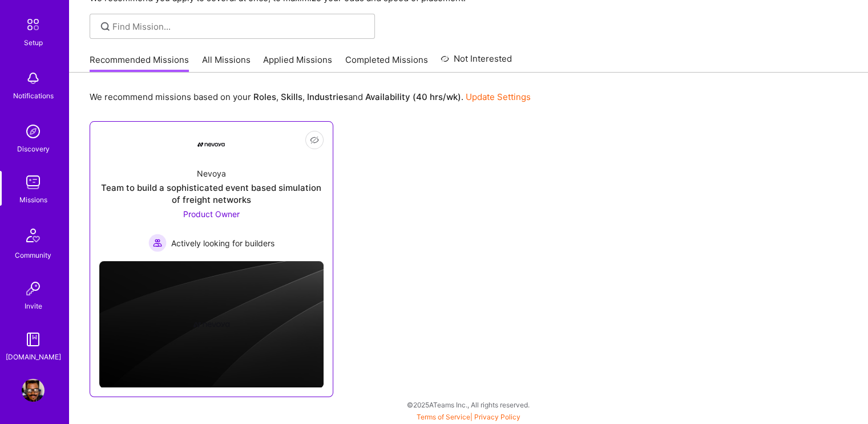  Describe the element at coordinates (33, 390) in the screenshot. I see `img: User Avatar` at that location.